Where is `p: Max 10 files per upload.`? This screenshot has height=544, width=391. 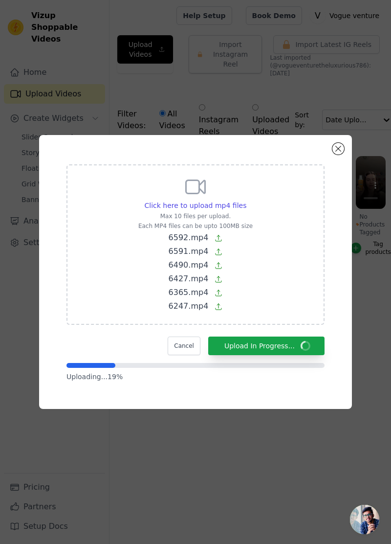 p: Max 10 files per upload. is located at coordinates (196, 216).